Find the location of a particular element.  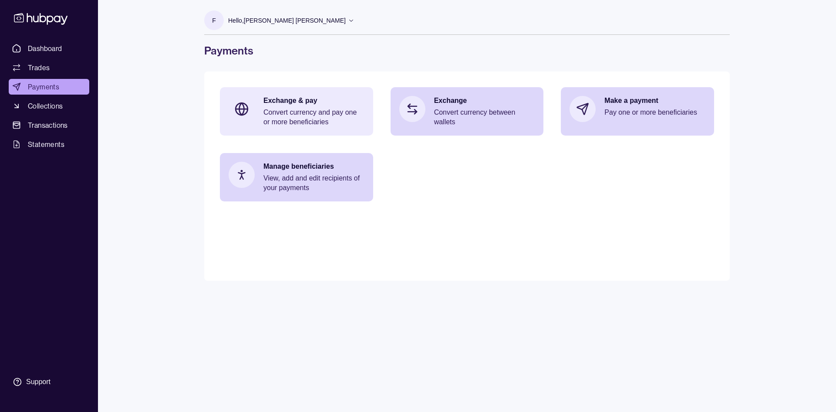

p: Make a payment is located at coordinates (655, 101).